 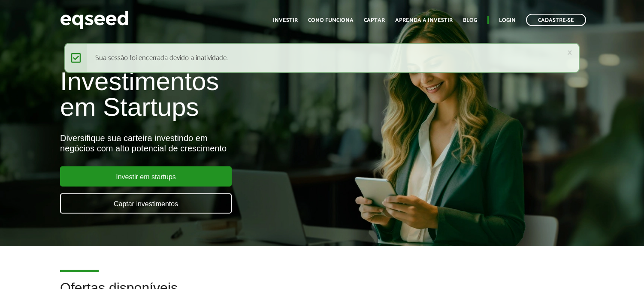 What do you see at coordinates (507, 21) in the screenshot?
I see `a: Login` at bounding box center [507, 21].